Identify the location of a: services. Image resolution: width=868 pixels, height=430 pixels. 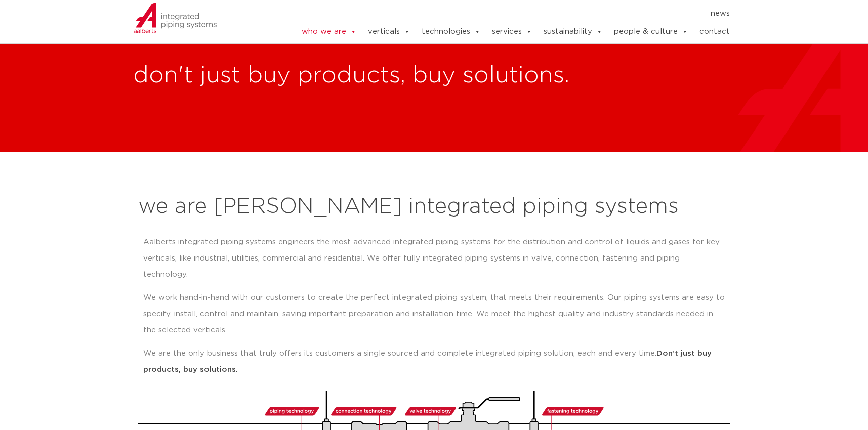
(512, 32).